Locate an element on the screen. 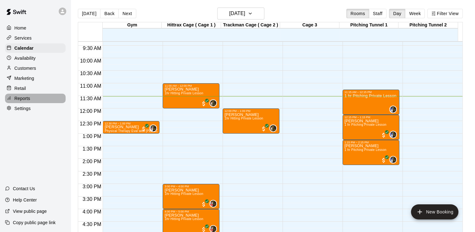  div: Marketing is located at coordinates (35, 78).